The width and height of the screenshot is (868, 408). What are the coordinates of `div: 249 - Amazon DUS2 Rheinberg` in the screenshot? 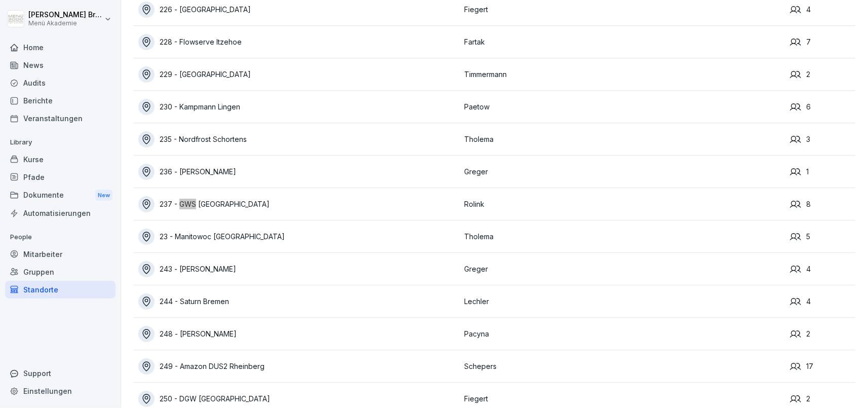 It's located at (298, 367).